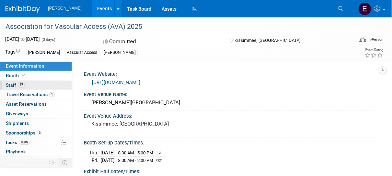 This screenshot has width=392, height=176. Describe the element at coordinates (95, 153) in the screenshot. I see `td: Thu.` at that location.